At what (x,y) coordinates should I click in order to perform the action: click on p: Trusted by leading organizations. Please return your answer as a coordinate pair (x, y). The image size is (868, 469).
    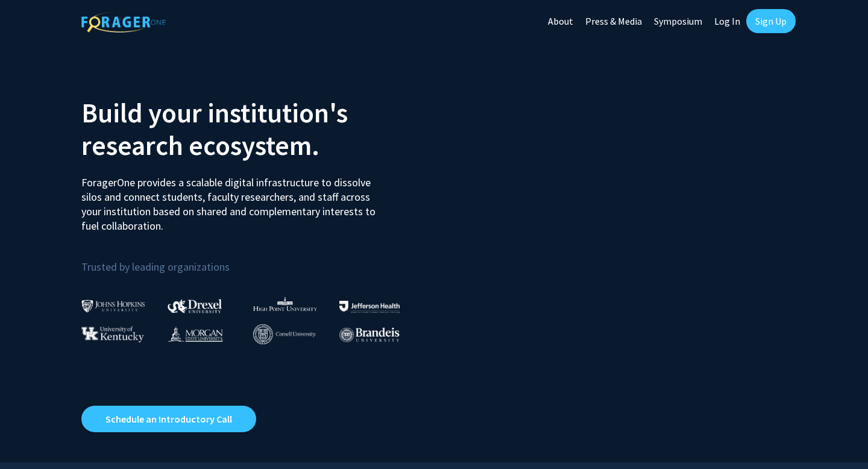
    Looking at the image, I should click on (253, 259).